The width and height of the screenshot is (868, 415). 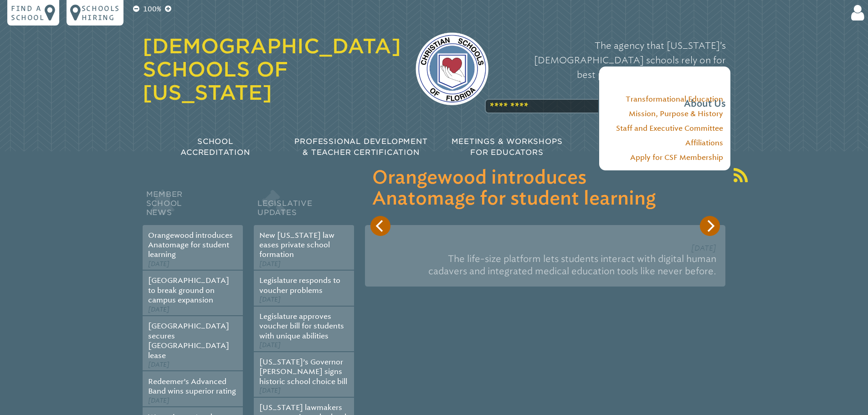 What do you see at coordinates (302, 326) in the screenshot?
I see `a: Legislature approves voucher bill for students with unique abilities` at bounding box center [302, 326].